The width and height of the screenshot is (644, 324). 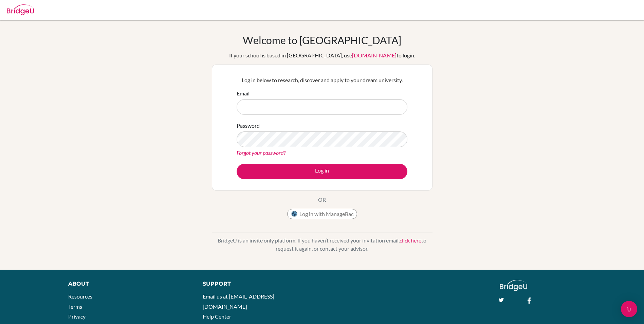 I want to click on img: Bridge-U, so click(x=20, y=10).